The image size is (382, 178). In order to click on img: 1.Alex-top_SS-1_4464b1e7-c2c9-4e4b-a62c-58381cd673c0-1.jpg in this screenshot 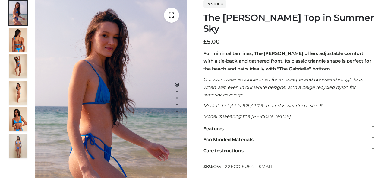, I will do `click(18, 13)`.